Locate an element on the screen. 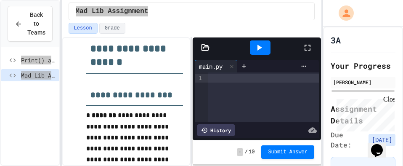  h1: 3A is located at coordinates (336, 40).